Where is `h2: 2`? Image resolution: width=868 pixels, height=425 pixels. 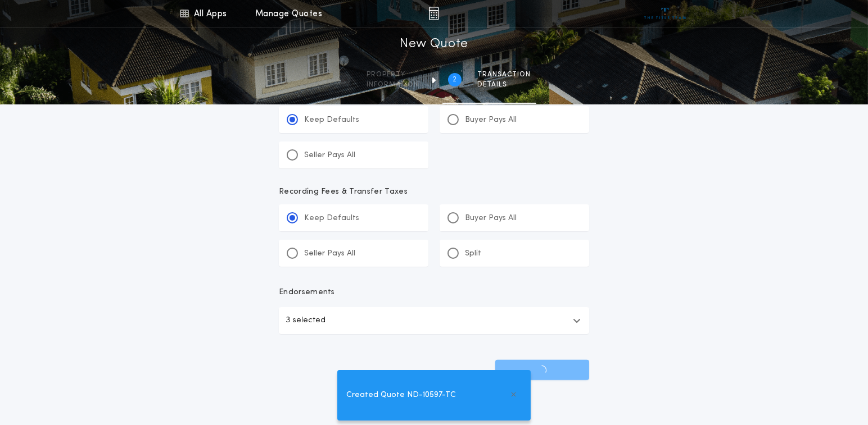
h2: 2 is located at coordinates (455, 80).